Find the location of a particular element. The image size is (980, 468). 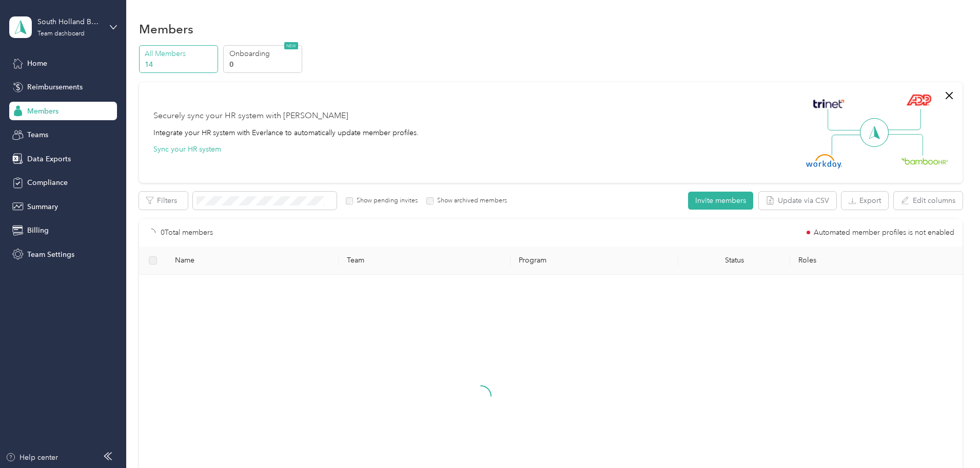

th: Name is located at coordinates (252, 261).